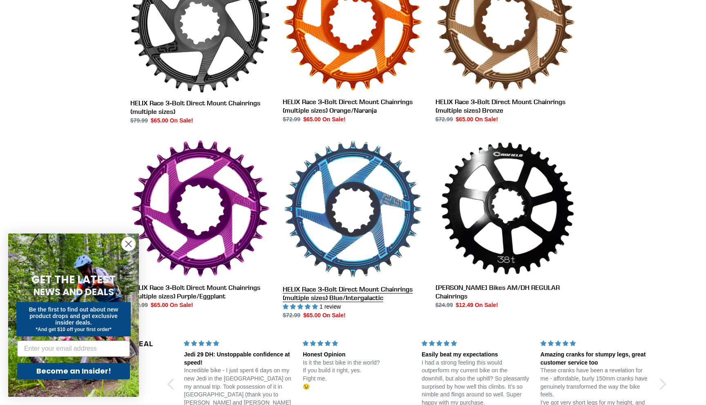 This screenshot has height=405, width=706. Describe the element at coordinates (595, 359) in the screenshot. I see `div: Amazing cranks for stumpy legs, great customer service too` at that location.